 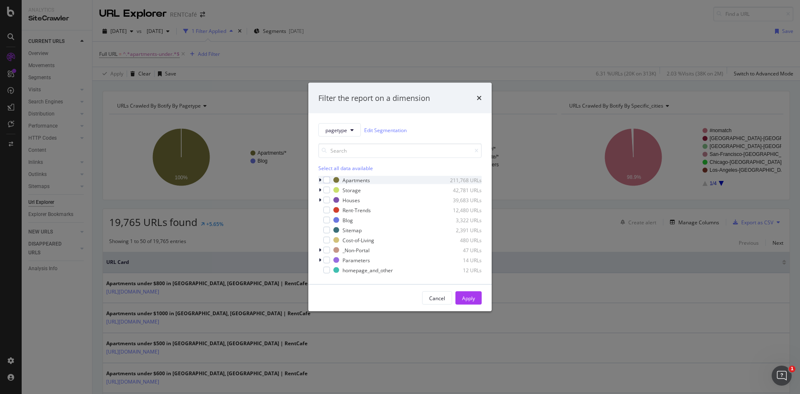 I want to click on div: 3,322 URLs, so click(x=461, y=220).